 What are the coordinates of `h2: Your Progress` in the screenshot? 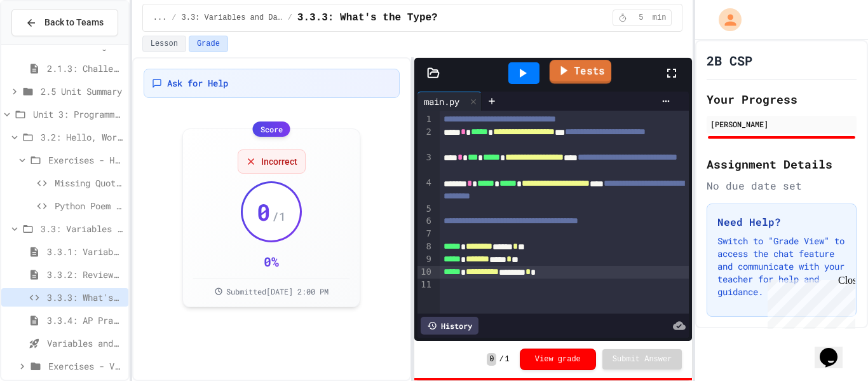 It's located at (782, 99).